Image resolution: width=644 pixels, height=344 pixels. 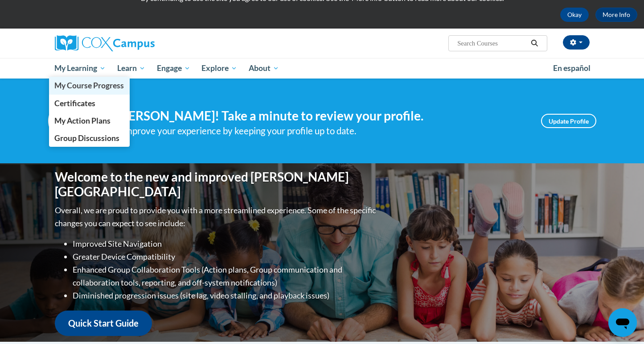 What do you see at coordinates (322, 68) in the screenshot?
I see `div: Main menu` at bounding box center [322, 68].